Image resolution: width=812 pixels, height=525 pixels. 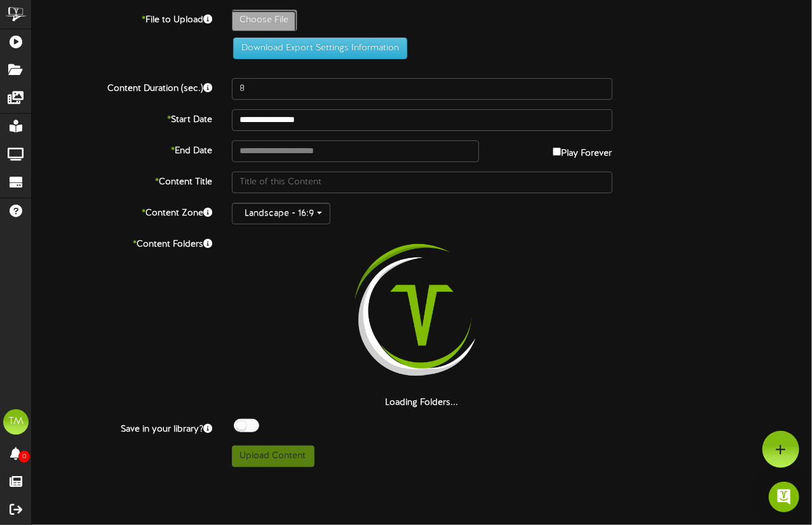 What do you see at coordinates (422, 182) in the screenshot?
I see `input: Title of this Content` at bounding box center [422, 182].